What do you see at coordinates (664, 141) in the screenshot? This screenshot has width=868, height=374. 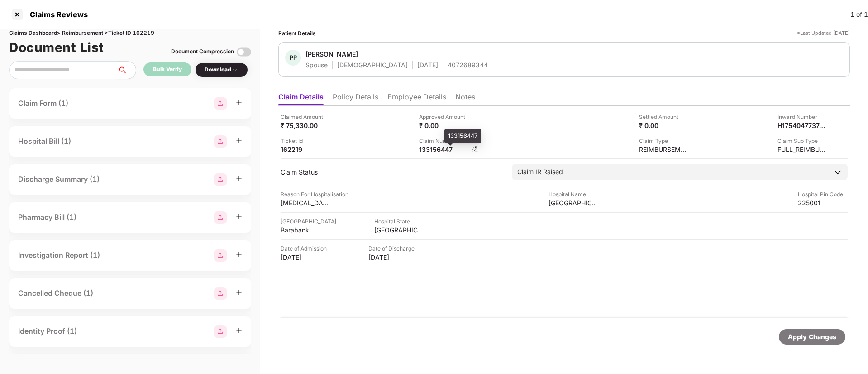 I see `div: Claim Type` at bounding box center [664, 141].